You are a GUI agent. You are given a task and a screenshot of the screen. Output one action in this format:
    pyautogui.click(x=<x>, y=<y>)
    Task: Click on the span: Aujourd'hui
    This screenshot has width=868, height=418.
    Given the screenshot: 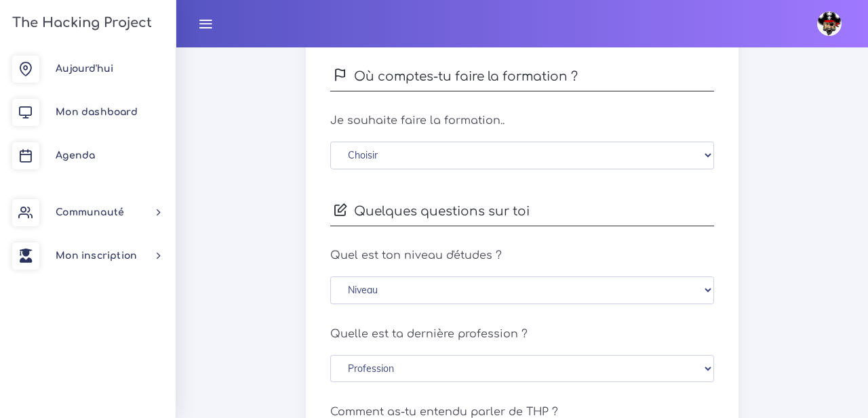 What is the action you would take?
    pyautogui.click(x=84, y=68)
    